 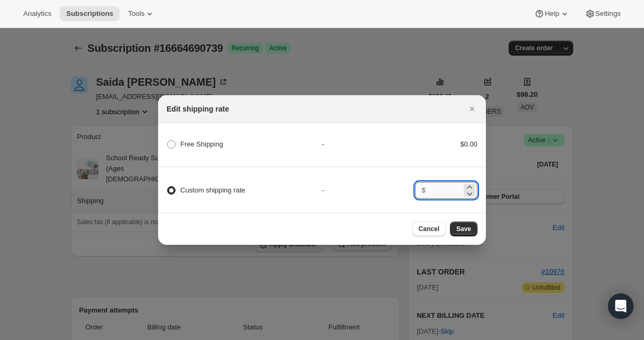 What do you see at coordinates (89, 14) in the screenshot?
I see `span: Subscriptions` at bounding box center [89, 14].